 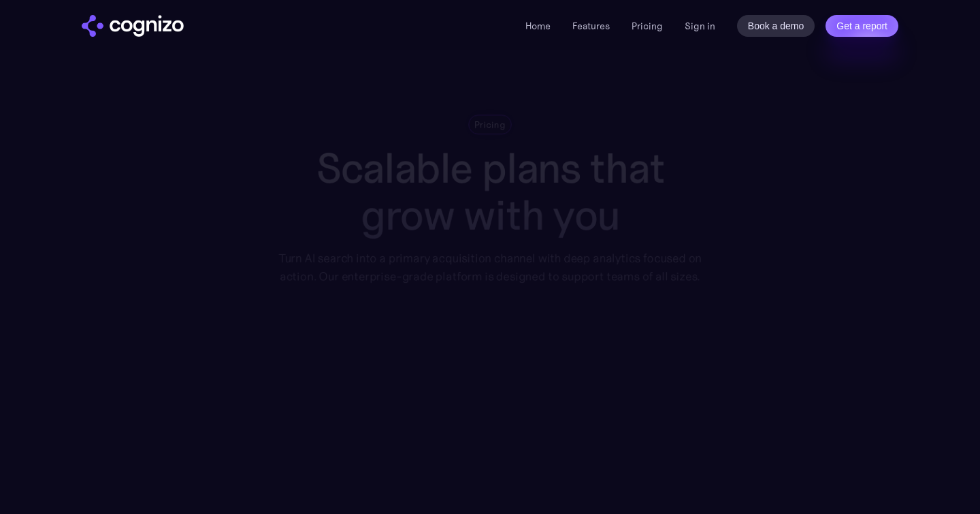 What do you see at coordinates (647, 26) in the screenshot?
I see `a: Pricing` at bounding box center [647, 26].